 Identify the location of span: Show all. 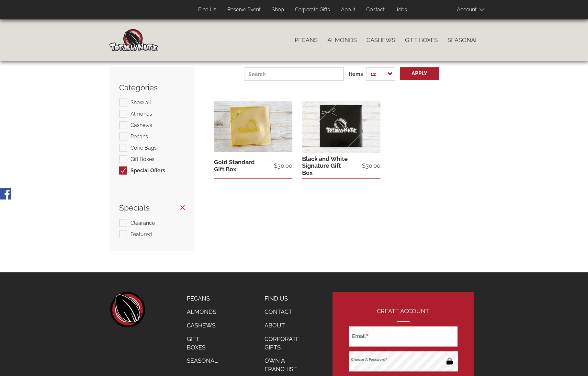
(140, 103).